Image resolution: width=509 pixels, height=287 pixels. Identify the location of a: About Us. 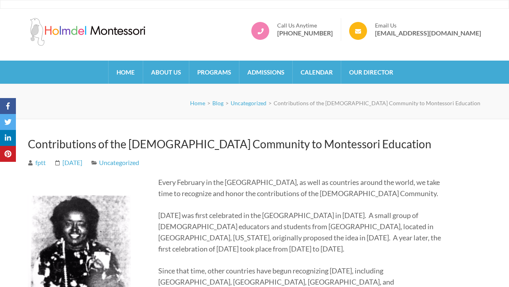
(166, 72).